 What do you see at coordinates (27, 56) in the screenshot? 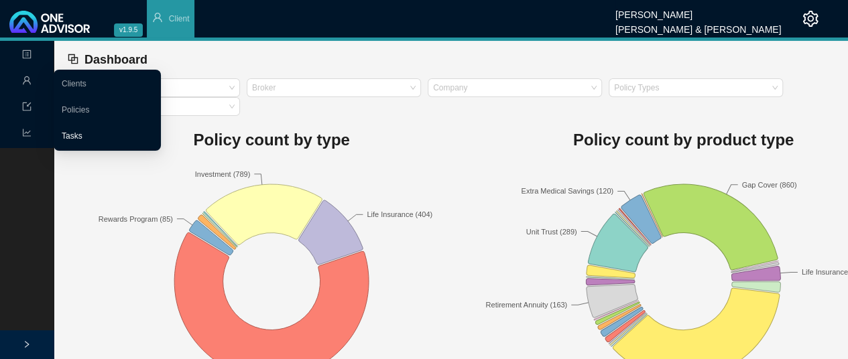
I see `span: profile` at bounding box center [27, 56].